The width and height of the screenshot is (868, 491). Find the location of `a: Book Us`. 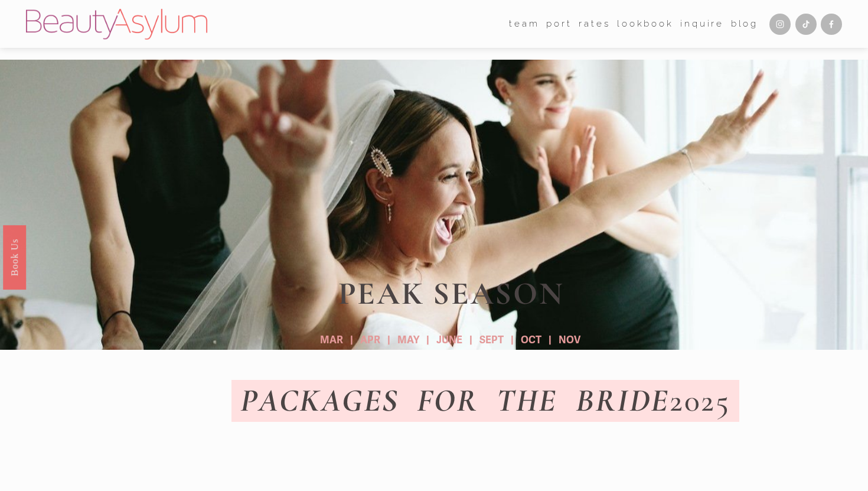

a: Book Us is located at coordinates (14, 257).